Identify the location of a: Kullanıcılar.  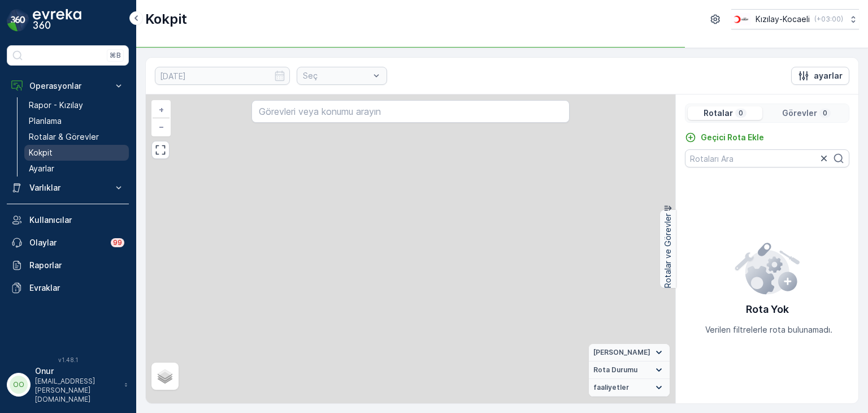
(68, 220).